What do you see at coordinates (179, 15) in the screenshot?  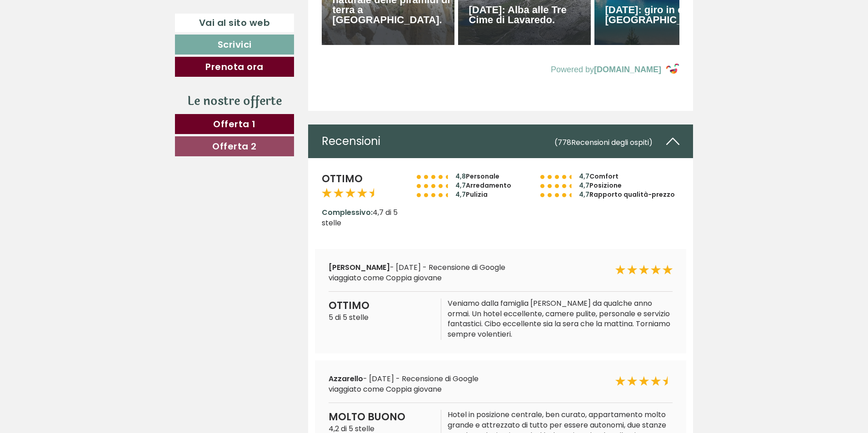 I see `div: lunedì` at bounding box center [179, 15].